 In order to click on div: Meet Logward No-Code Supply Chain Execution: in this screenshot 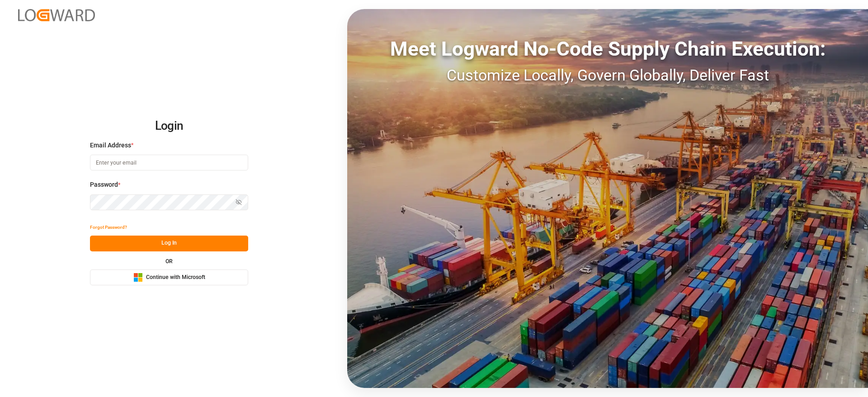, I will do `click(608, 49)`.